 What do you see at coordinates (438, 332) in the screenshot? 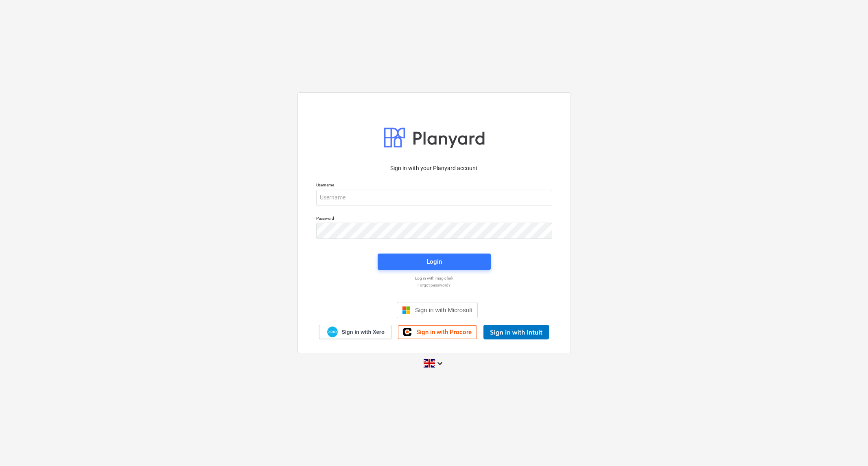
I see `a: Sign in with Procore` at bounding box center [438, 332].